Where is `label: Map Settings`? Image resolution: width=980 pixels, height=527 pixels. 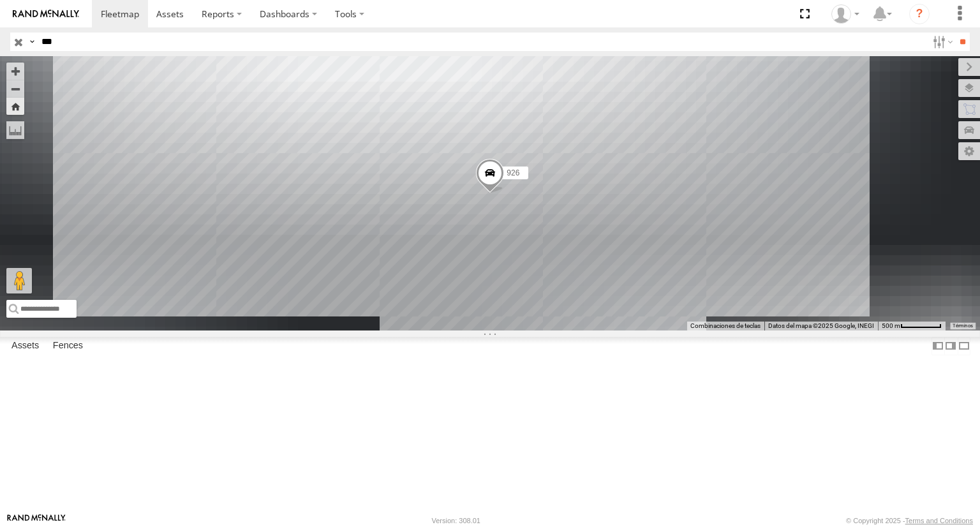
label: Map Settings is located at coordinates (970, 151).